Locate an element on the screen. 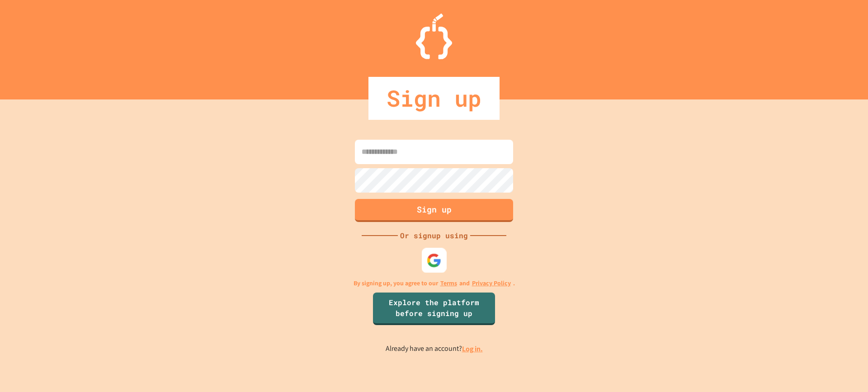  a: Terms is located at coordinates (448, 283).